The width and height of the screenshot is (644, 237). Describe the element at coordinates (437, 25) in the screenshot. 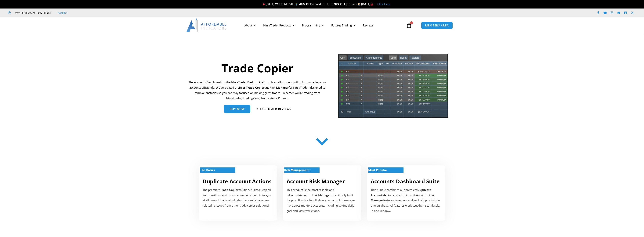

I see `a: MEMBERS AREA` at that location.